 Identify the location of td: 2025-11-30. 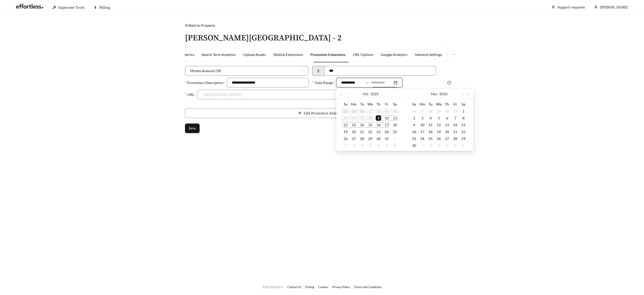
(414, 146).